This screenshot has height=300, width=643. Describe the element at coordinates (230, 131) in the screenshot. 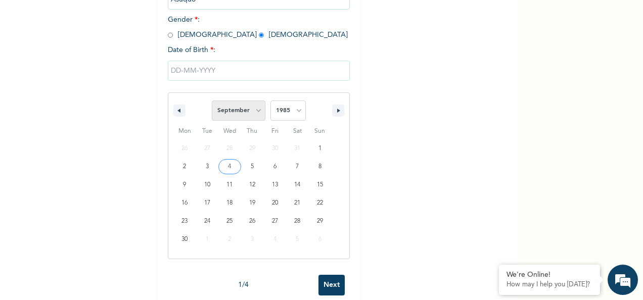

I see `span: Wed` at that location.